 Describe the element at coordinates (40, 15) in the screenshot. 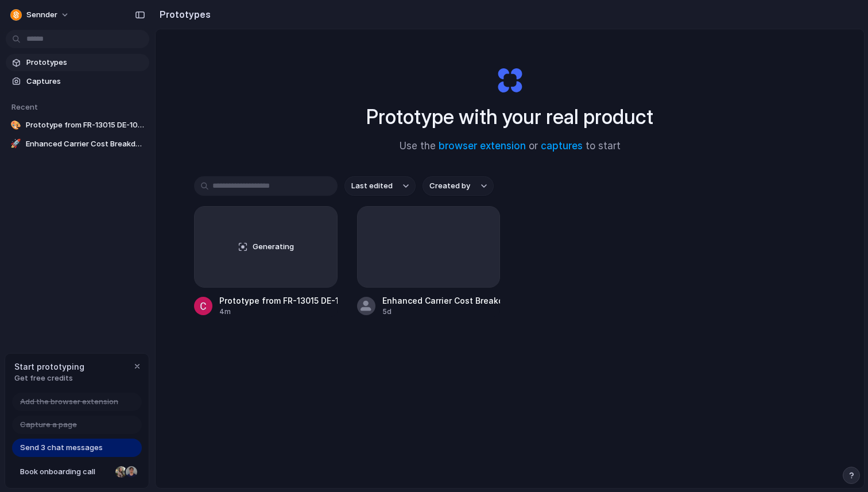

I see `button: sennder` at that location.